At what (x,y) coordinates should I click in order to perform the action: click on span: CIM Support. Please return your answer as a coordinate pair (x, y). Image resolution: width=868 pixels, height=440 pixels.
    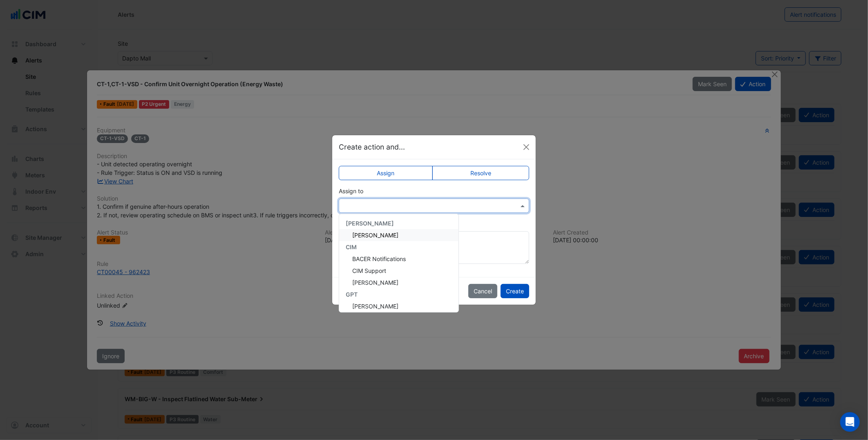
    Looking at the image, I should click on (369, 270).